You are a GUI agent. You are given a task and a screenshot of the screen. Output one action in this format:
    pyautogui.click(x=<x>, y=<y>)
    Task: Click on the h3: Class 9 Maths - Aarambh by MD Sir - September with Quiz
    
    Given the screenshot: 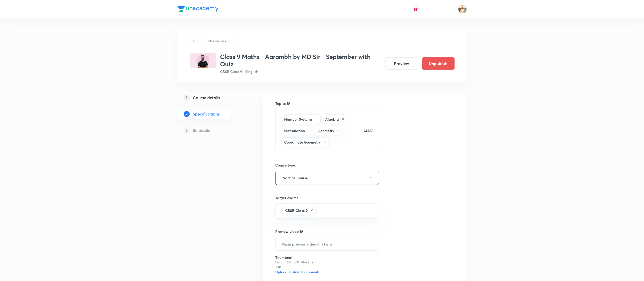 What is the action you would take?
    pyautogui.click(x=300, y=60)
    